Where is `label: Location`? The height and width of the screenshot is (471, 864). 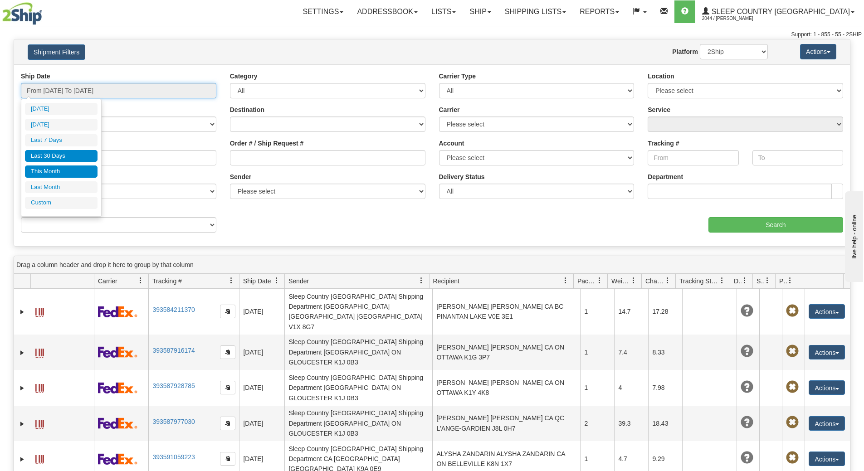
label: Location is located at coordinates (661, 76).